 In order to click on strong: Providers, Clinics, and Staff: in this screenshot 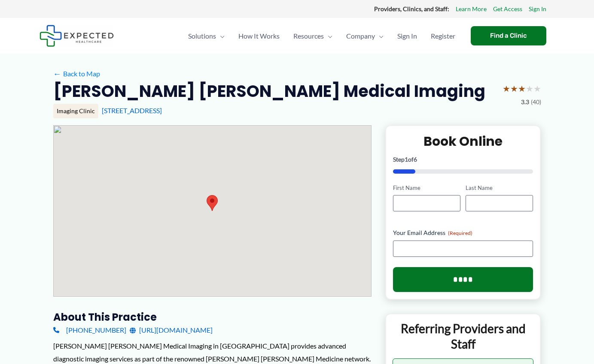, I will do `click(411, 9)`.